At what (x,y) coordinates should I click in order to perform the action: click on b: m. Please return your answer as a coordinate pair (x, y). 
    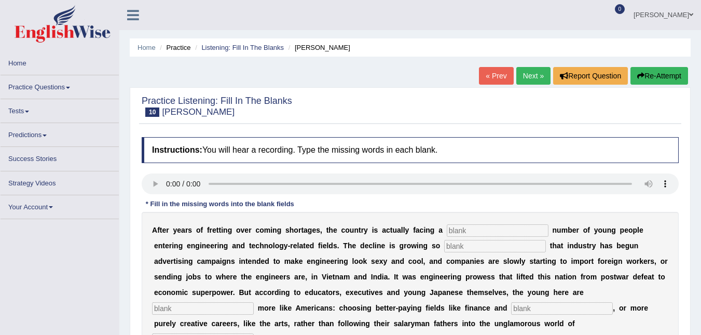
    Looking at the image, I should click on (565, 230).